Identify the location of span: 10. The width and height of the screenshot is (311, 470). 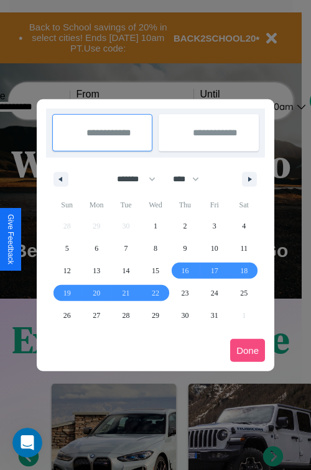
(214, 249).